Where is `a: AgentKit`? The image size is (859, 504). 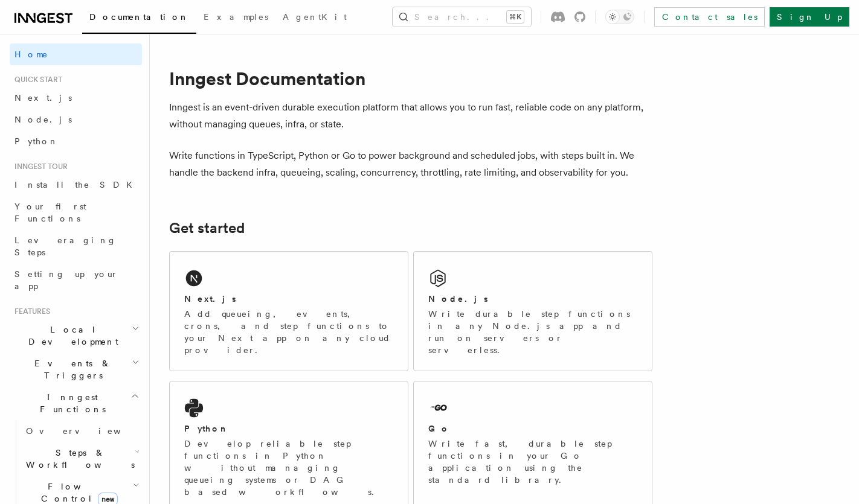
a: AgentKit is located at coordinates (315, 18).